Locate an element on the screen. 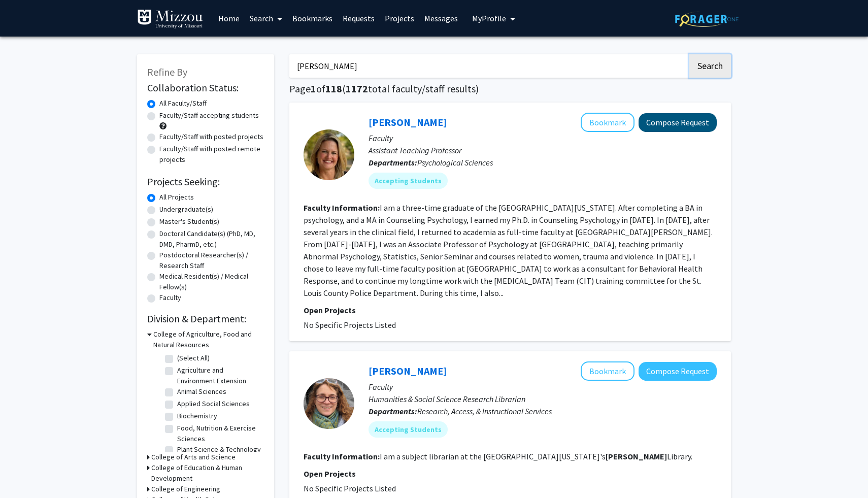 Image resolution: width=868 pixels, height=498 pixels. span: 1 is located at coordinates (313, 88).